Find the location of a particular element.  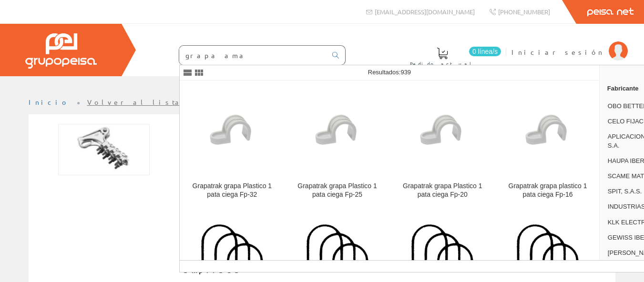

span: Resultados: is located at coordinates (389, 72).